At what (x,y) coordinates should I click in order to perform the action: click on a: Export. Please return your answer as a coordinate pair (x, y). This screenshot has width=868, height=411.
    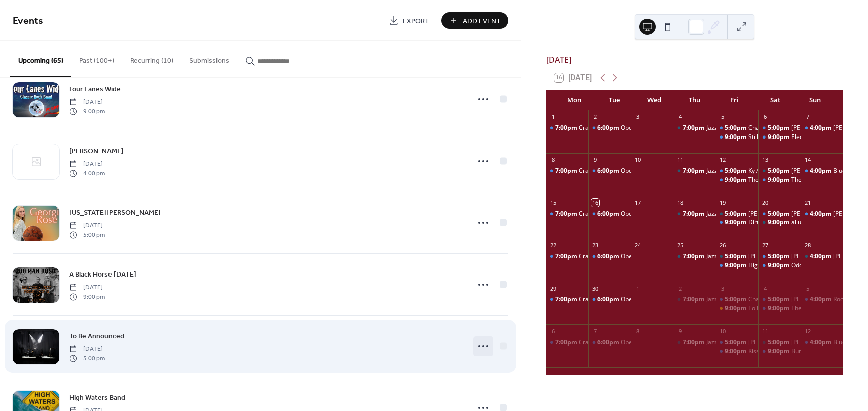
    Looking at the image, I should click on (409, 20).